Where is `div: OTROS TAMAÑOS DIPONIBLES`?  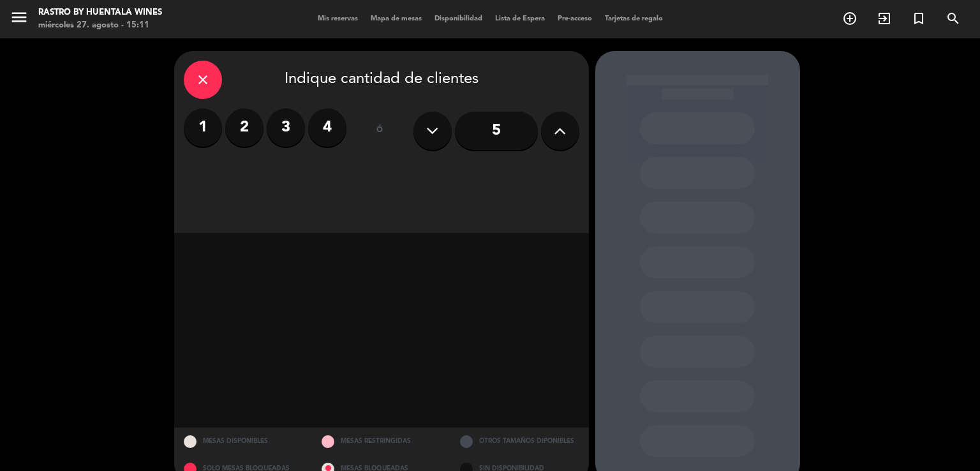
div: OTROS TAMAÑOS DIPONIBLES is located at coordinates (519, 441).